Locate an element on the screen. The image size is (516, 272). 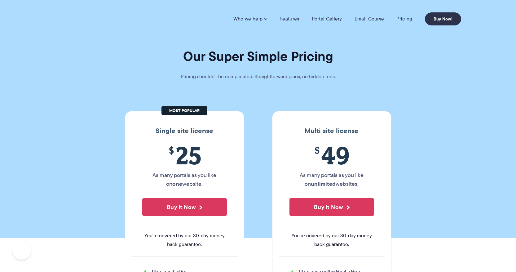
p: Pricing shouldn't be complicated. Straightforward plans, no hidden fees. is located at coordinates (258, 77).